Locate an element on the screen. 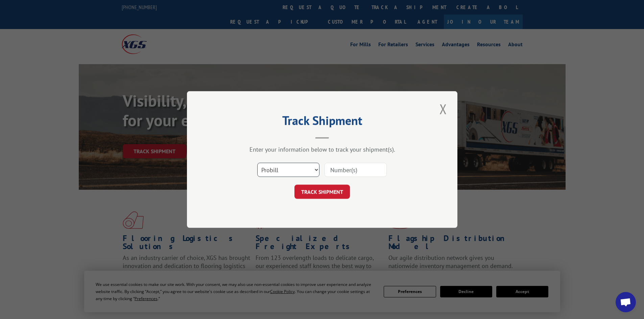 The width and height of the screenshot is (644, 319). a: Open chat is located at coordinates (626, 303).